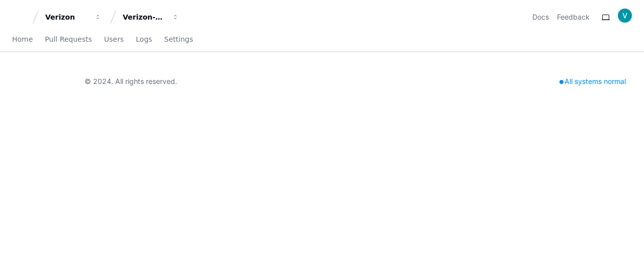 Image resolution: width=644 pixels, height=277 pixels. What do you see at coordinates (114, 39) in the screenshot?
I see `span: Users` at bounding box center [114, 39].